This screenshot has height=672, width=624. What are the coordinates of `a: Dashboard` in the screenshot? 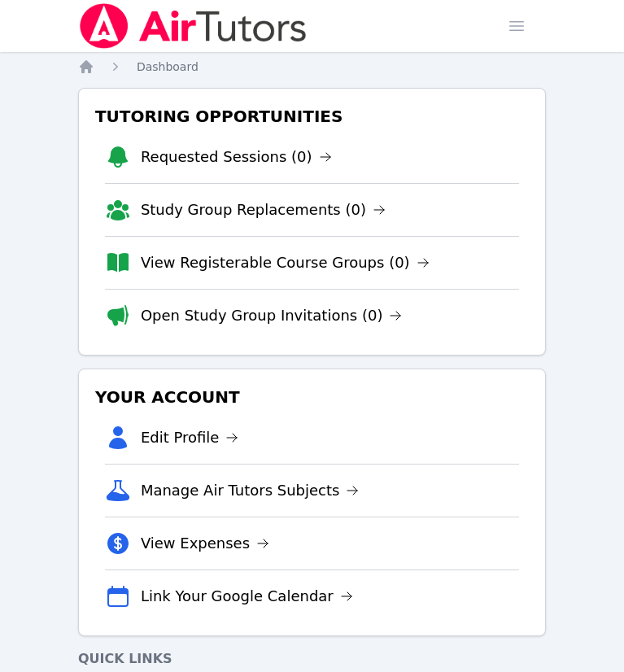 It's located at (168, 66).